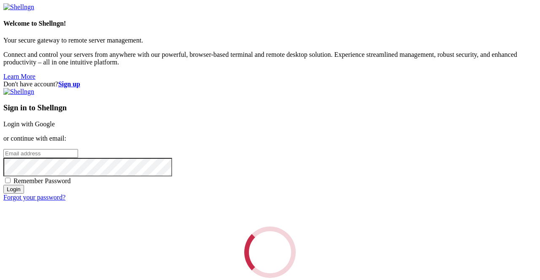 The image size is (540, 280). What do you see at coordinates (8, 181) in the screenshot?
I see `input: Remember Password` at bounding box center [8, 181].